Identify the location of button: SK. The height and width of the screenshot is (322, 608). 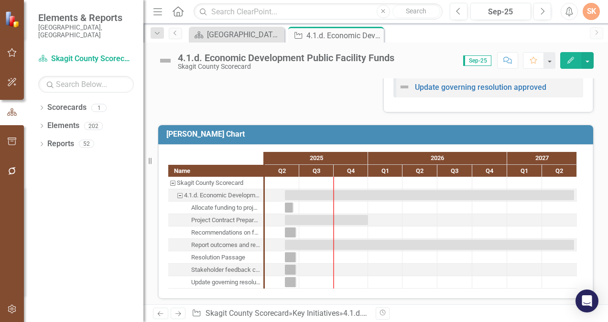
(592, 11).